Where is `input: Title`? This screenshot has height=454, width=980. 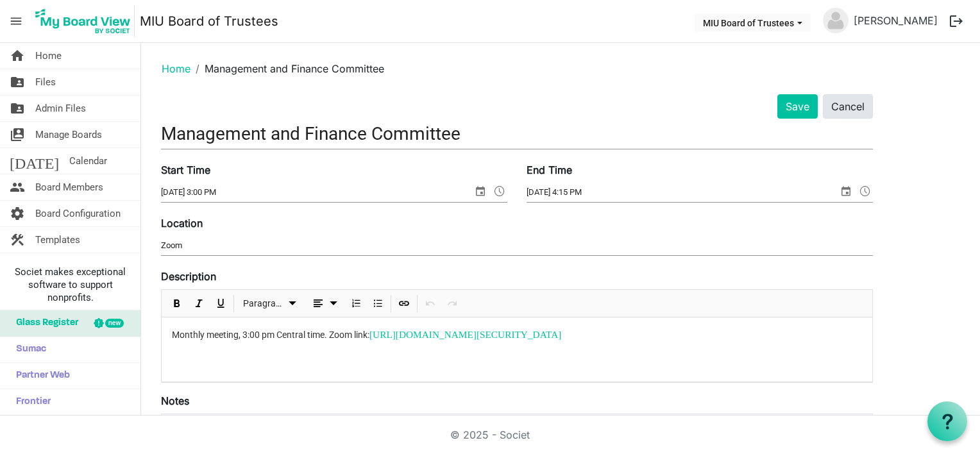 input: Title is located at coordinates (517, 133).